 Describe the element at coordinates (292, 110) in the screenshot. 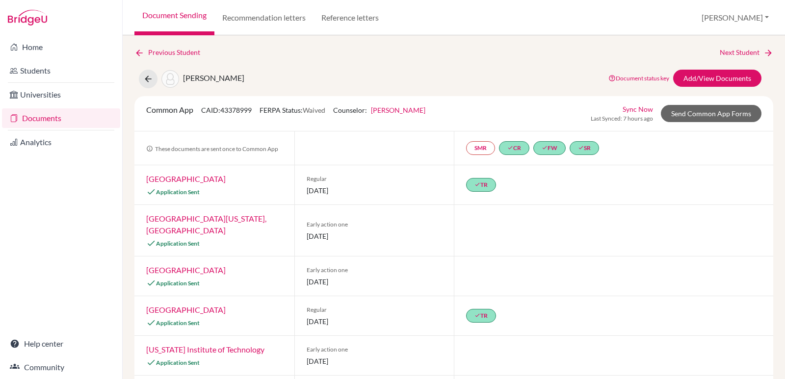

I see `span: FERPA Status:` at that location.